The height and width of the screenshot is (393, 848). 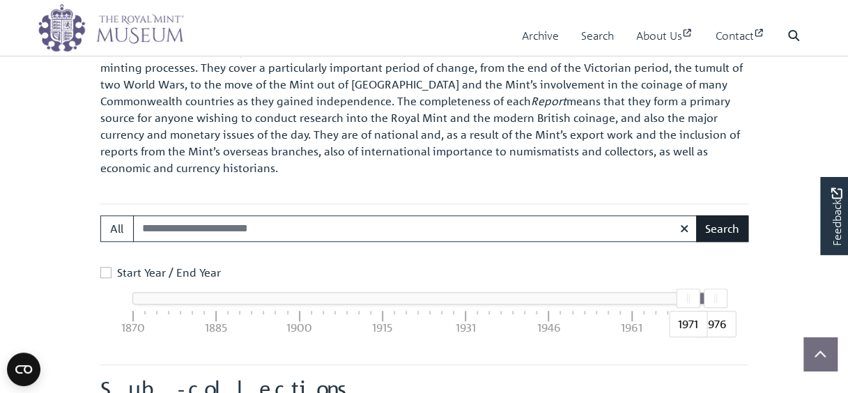 I want to click on button: Open CMP widget, so click(x=24, y=369).